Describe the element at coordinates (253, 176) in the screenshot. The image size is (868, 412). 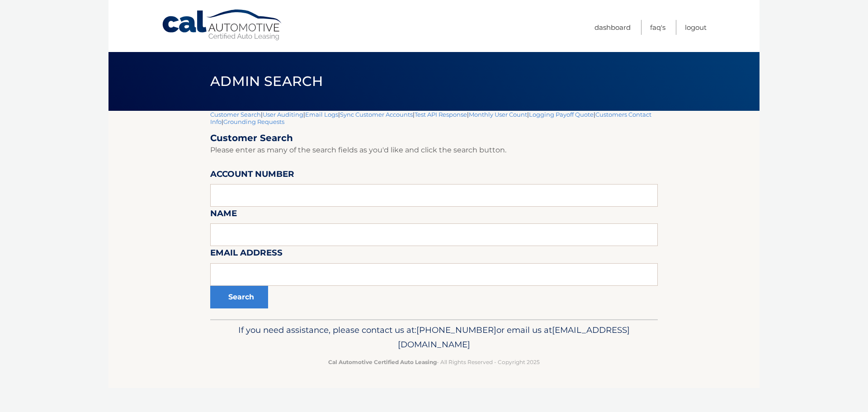
I see `label: Account Number` at that location.